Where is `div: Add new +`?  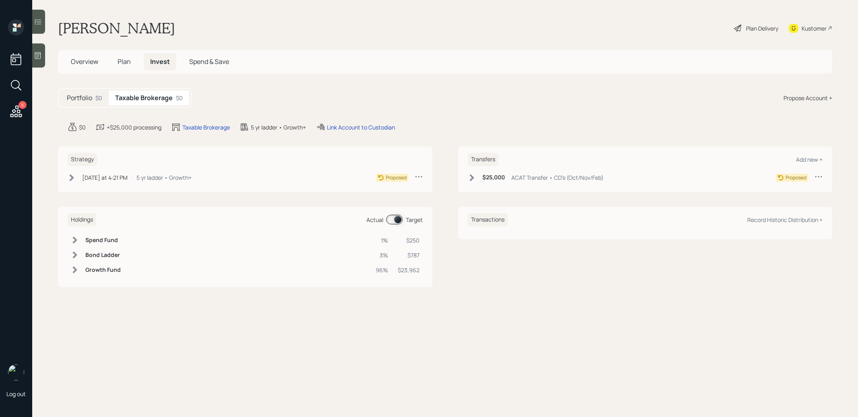 div: Add new + is located at coordinates (809, 159).